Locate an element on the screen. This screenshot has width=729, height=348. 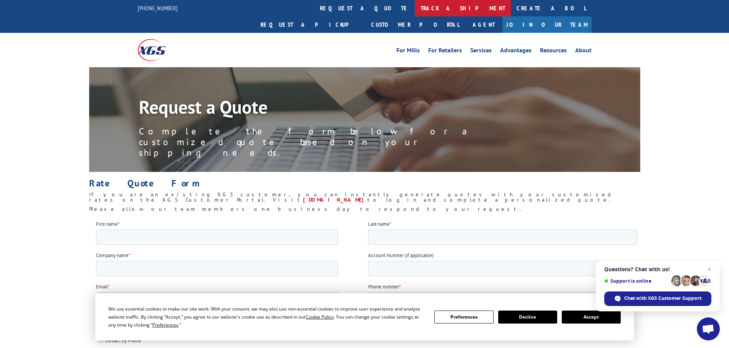
input: Contact by Email is located at coordinates (4, 109).